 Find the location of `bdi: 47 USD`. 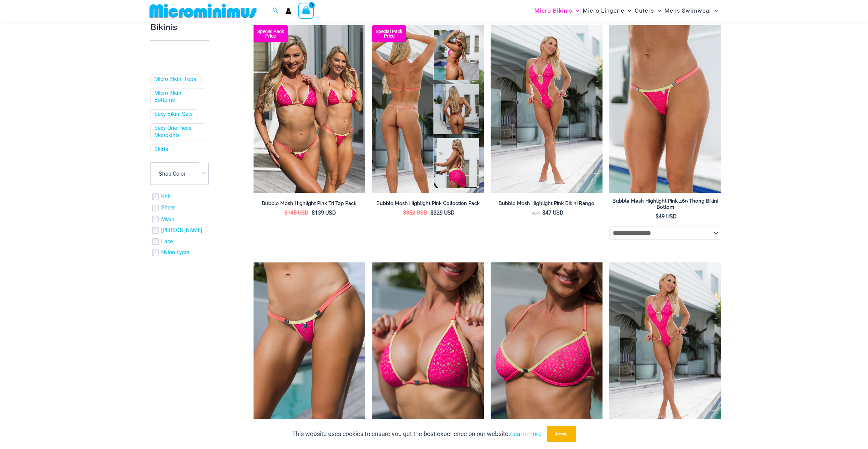

bdi: 47 USD is located at coordinates (553, 212).